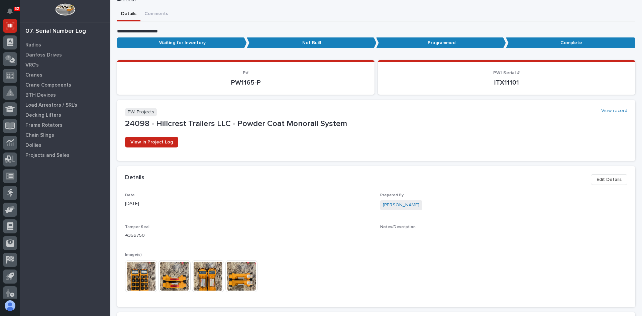 This screenshot has width=642, height=316. What do you see at coordinates (34, 75) in the screenshot?
I see `p: Cranes` at bounding box center [34, 75].